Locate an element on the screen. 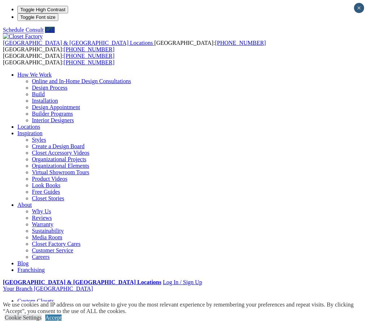 The height and width of the screenshot is (321, 367). a: Styles is located at coordinates (39, 140).